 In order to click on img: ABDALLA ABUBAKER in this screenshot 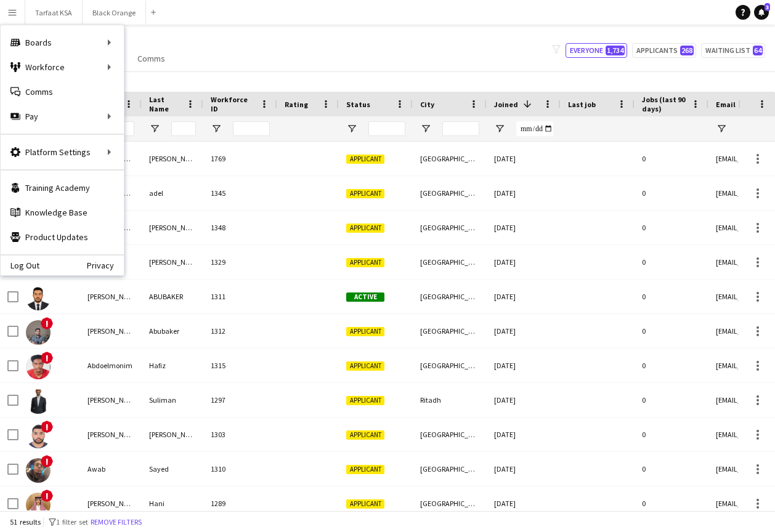, I will do `click(38, 298)`.